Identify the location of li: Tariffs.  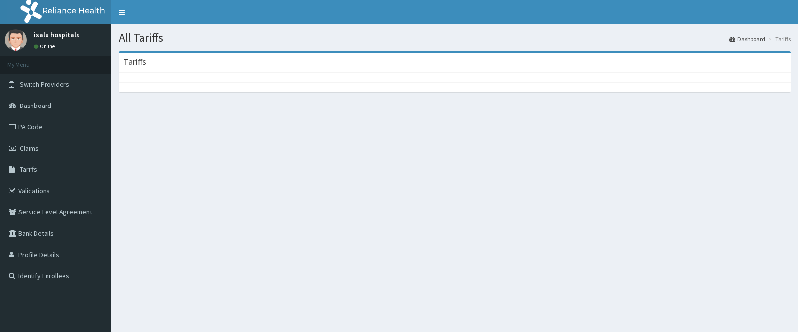
(778, 39).